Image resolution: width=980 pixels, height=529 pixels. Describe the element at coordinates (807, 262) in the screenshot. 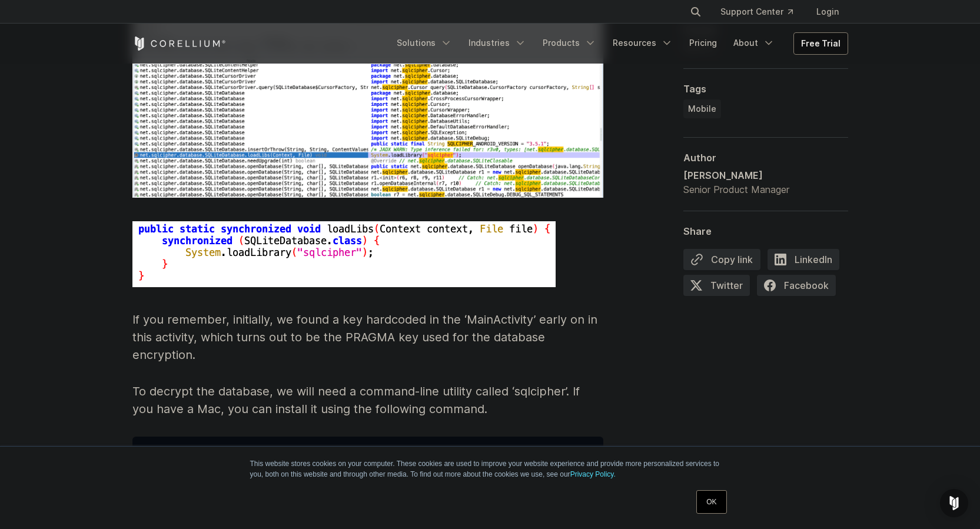

I see `a: LinkedIn` at that location.